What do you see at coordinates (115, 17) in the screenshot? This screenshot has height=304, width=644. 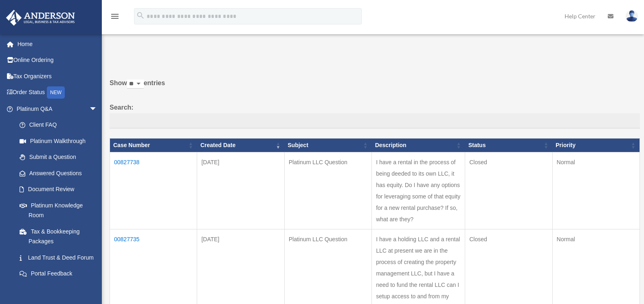 I see `i: menu` at bounding box center [115, 17].